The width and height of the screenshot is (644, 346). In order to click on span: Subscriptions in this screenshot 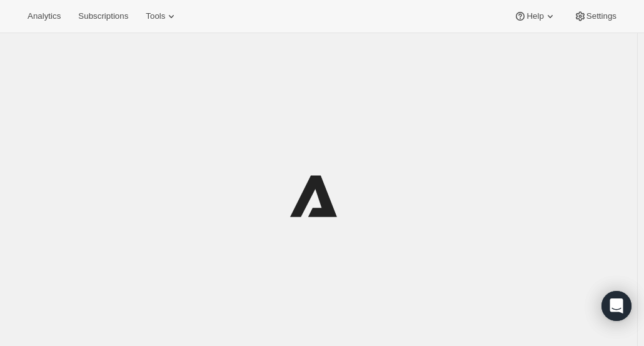, I will do `click(103, 16)`.